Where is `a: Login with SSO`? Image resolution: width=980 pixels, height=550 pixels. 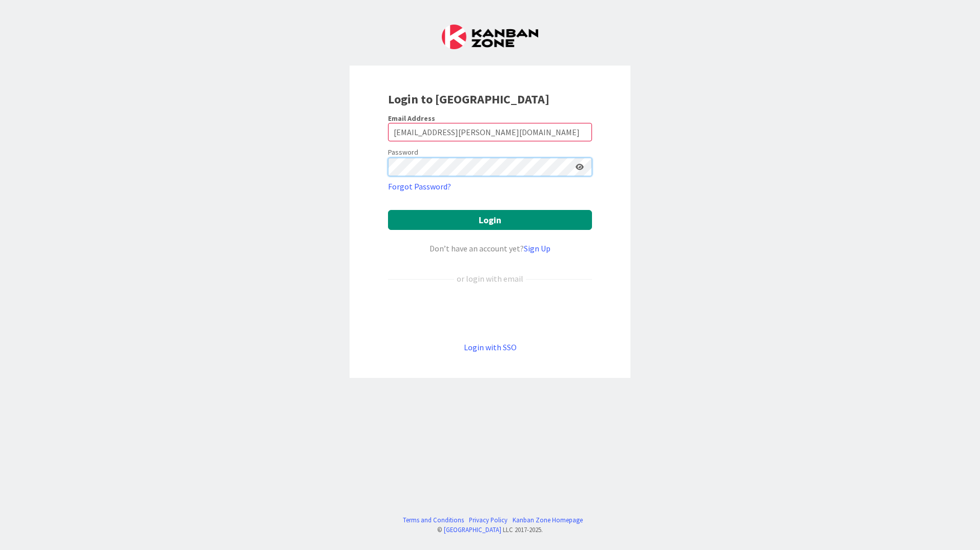 a: Login with SSO is located at coordinates (490, 347).